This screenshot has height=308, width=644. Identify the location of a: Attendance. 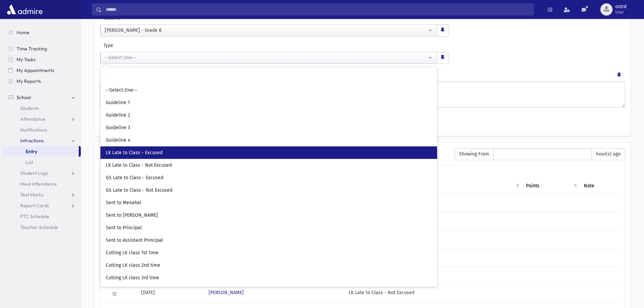
(42, 119).